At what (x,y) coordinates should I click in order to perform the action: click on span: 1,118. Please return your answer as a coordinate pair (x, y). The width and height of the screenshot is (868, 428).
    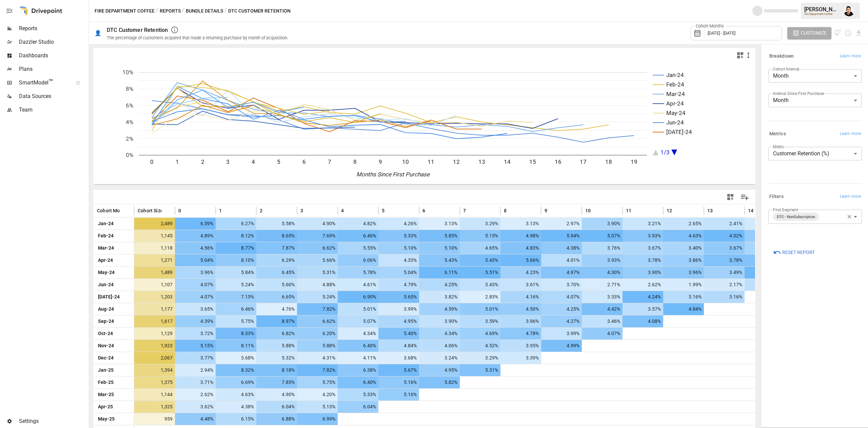
    Looking at the image, I should click on (155, 248).